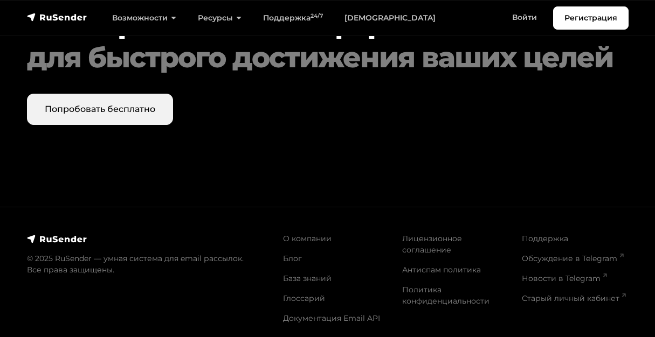 The image size is (655, 337). Describe the element at coordinates (441, 270) in the screenshot. I see `a: Антиспам политика` at that location.